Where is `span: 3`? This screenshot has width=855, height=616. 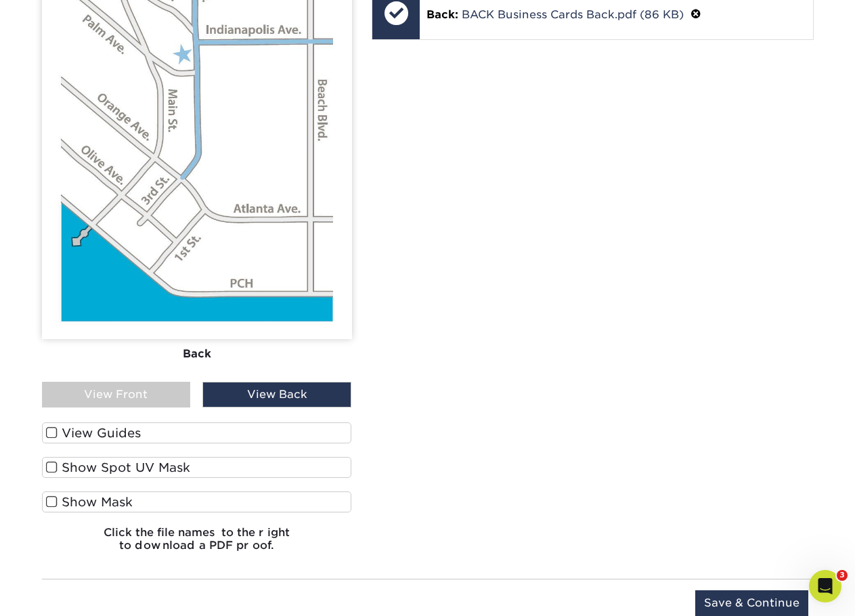
span: 3 is located at coordinates (842, 576).